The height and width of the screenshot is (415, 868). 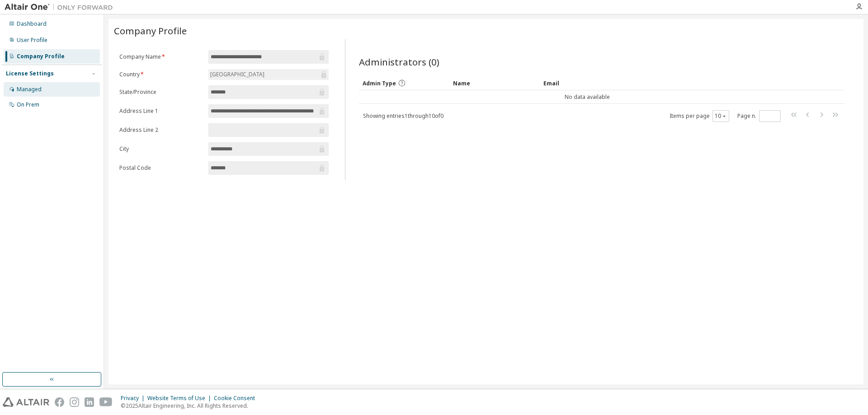 I want to click on img: Altair One, so click(x=61, y=7).